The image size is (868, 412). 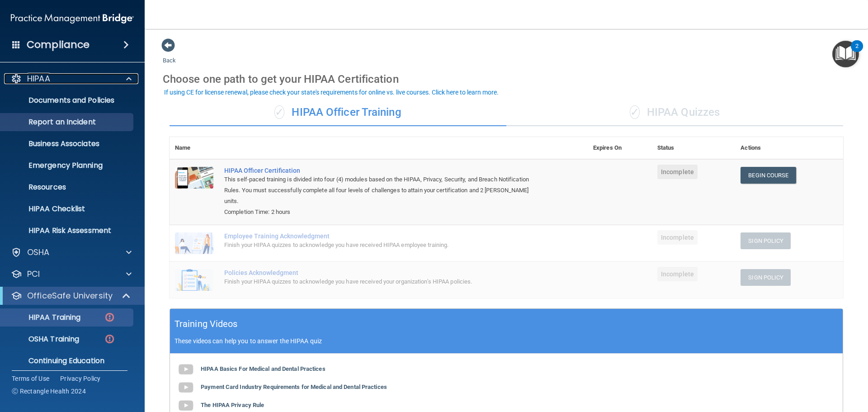 I want to click on p: Emergency Planning, so click(x=67, y=165).